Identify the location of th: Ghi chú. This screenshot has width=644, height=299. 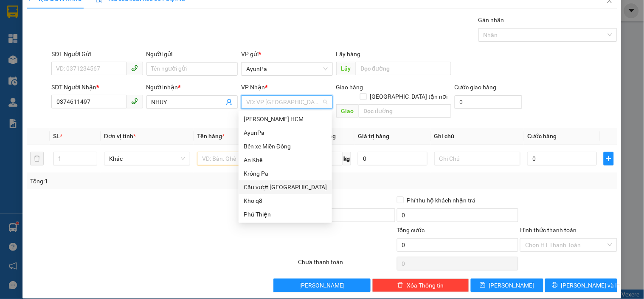
(477, 136).